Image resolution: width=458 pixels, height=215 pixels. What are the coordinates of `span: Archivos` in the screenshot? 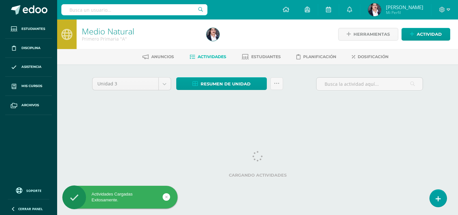 It's located at (30, 105).